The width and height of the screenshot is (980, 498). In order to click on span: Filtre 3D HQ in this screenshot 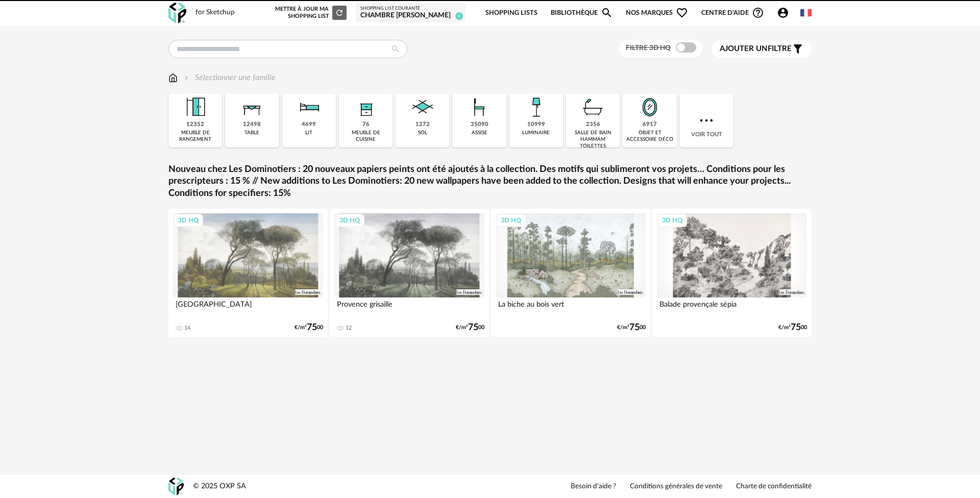, I will do `click(649, 48)`.